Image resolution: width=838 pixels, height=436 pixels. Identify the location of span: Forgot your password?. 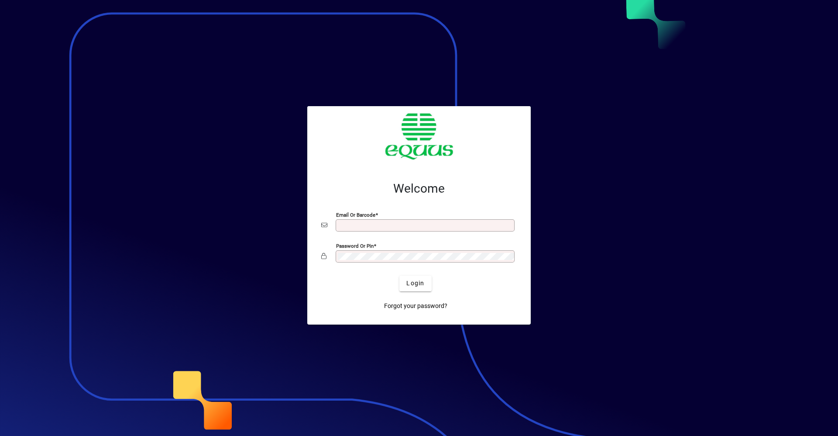
(416, 306).